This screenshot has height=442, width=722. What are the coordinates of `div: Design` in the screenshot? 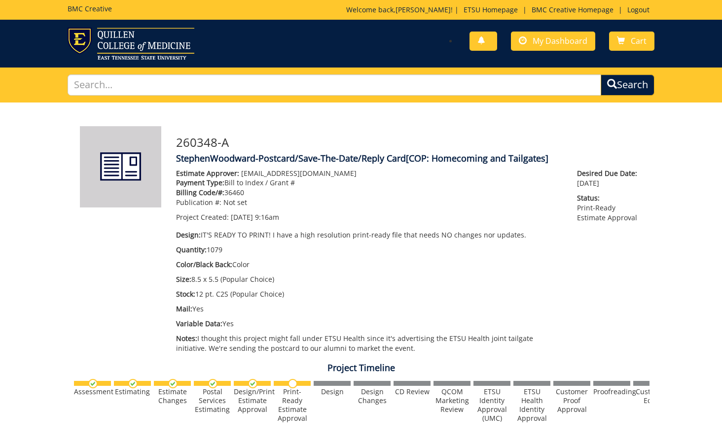 It's located at (332, 392).